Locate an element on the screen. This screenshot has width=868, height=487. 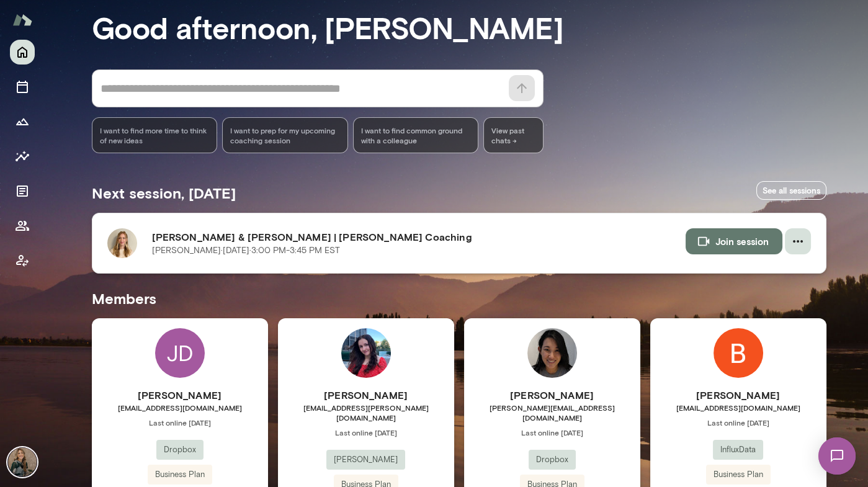
span: View past chats -> is located at coordinates (513, 135).